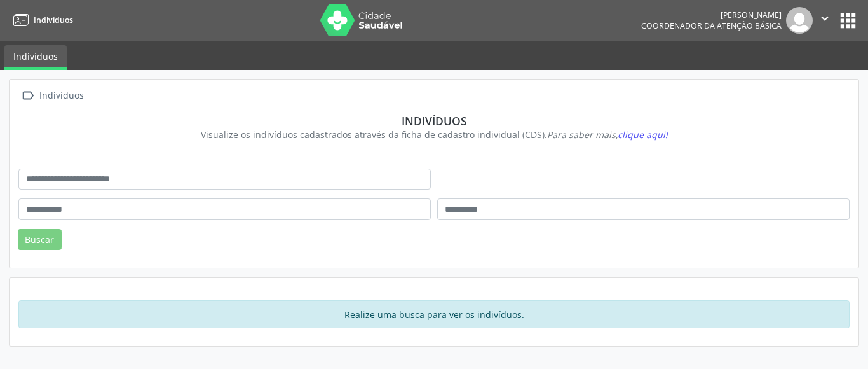  Describe the element at coordinates (711, 25) in the screenshot. I see `span: Coordenador da Atenção Básica` at that location.